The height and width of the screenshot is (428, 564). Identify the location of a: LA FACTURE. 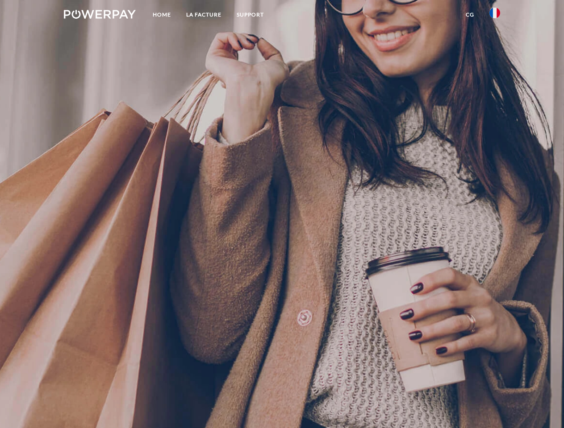
(204, 15).